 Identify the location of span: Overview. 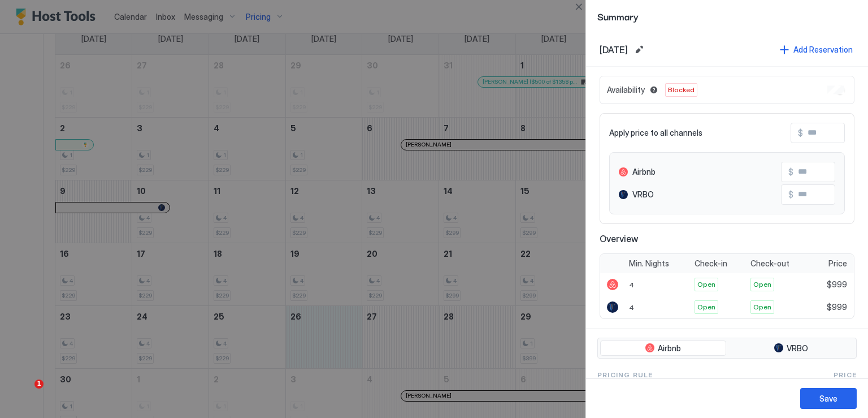
(727, 239).